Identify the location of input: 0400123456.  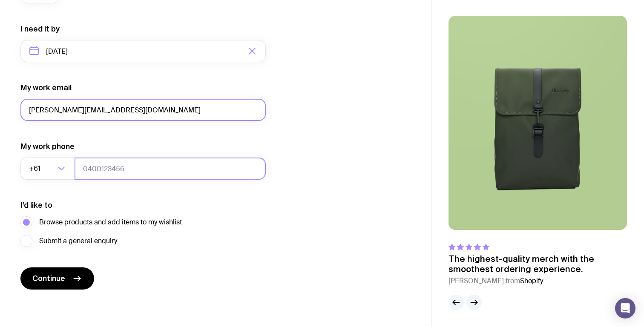
(170, 169).